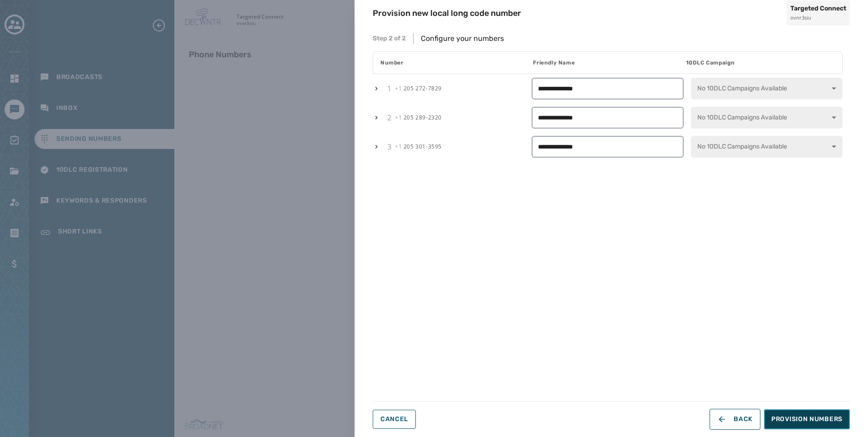 The width and height of the screenshot is (868, 437). I want to click on button: Provision Numbers, so click(806, 419).